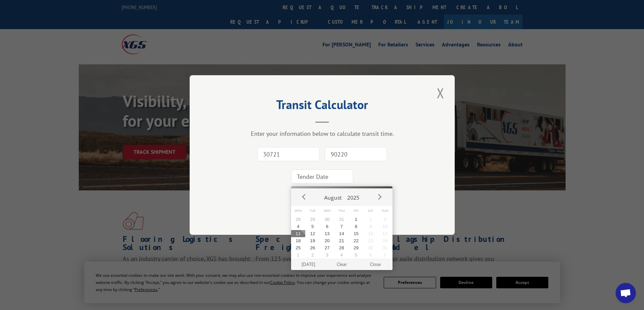 The image size is (644, 310). What do you see at coordinates (370, 240) in the screenshot?
I see `button: 23` at bounding box center [370, 240].